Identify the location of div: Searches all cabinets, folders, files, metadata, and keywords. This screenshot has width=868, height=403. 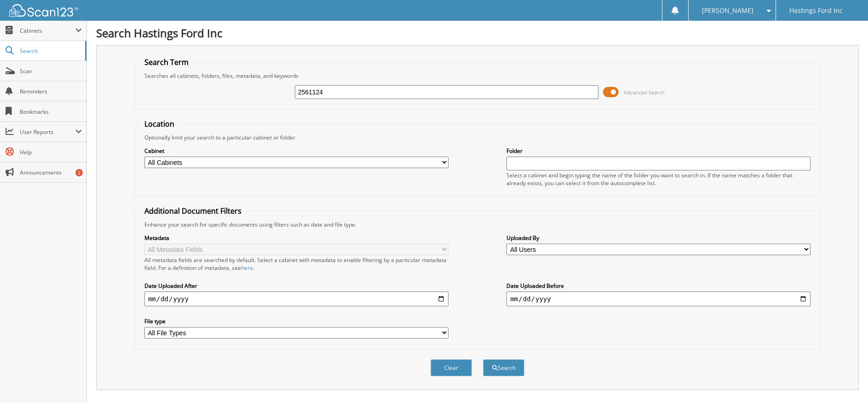
(478, 76).